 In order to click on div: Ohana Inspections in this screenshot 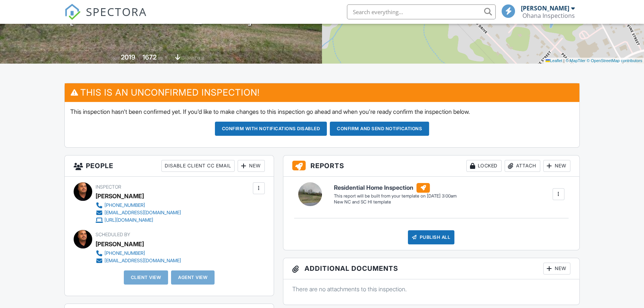, I will do `click(549, 16)`.